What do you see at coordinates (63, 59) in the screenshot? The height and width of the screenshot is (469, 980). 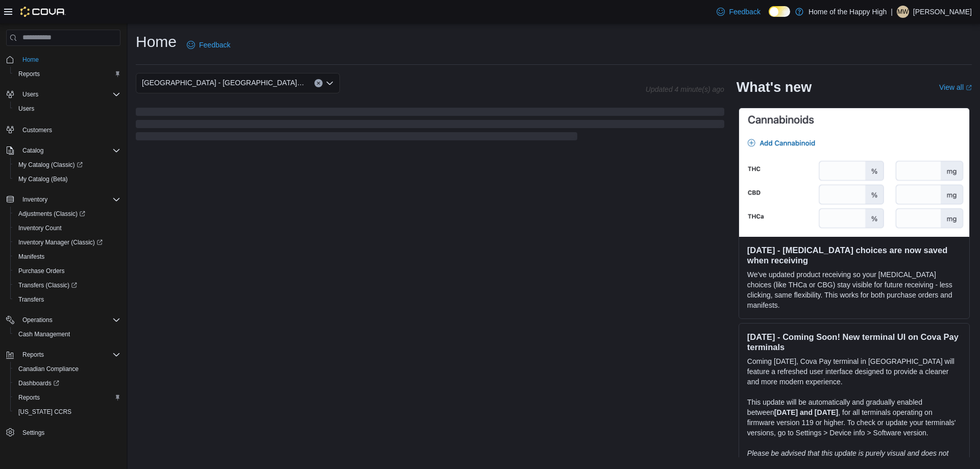 I see `button: Home` at bounding box center [63, 59].